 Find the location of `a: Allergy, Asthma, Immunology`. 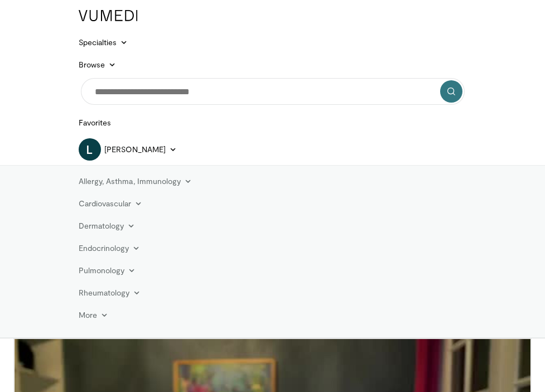

a: Allergy, Asthma, Immunology is located at coordinates (136, 181).